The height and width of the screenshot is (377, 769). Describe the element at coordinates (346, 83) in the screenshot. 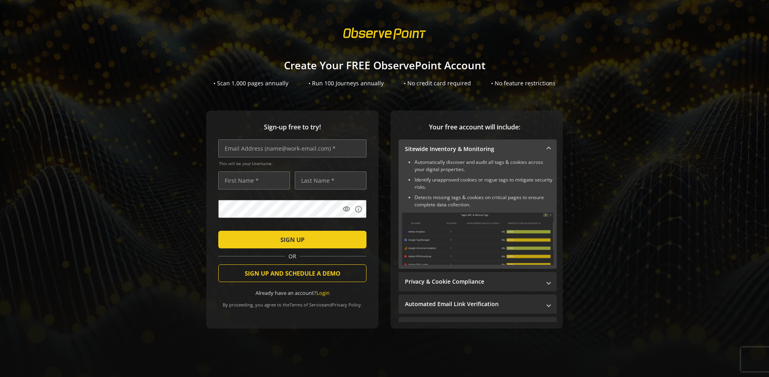

I see `div: • Run 100 Journeys annually` at that location.